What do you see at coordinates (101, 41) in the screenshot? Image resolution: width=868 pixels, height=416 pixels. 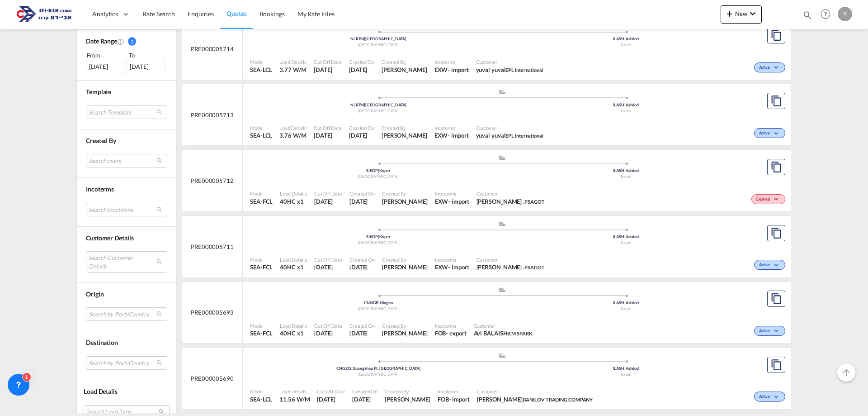 I see `span: Date Range` at bounding box center [101, 41].